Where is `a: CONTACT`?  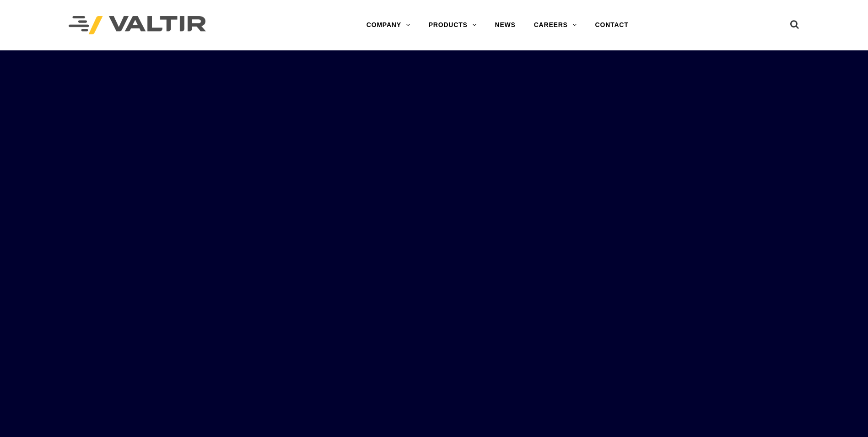
a: CONTACT is located at coordinates (612, 25).